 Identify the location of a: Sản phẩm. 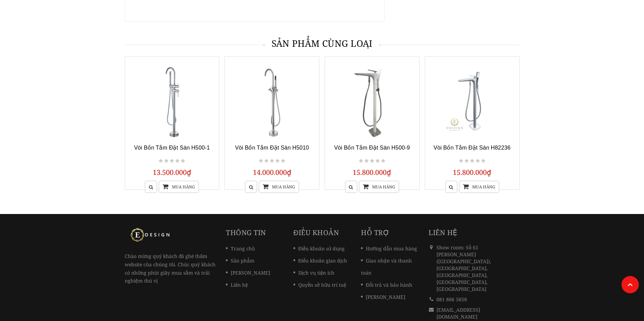
(240, 260).